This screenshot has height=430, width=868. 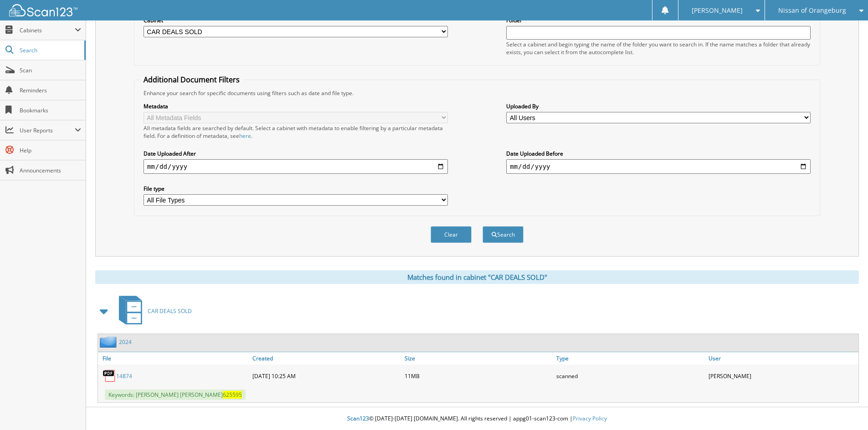 What do you see at coordinates (191, 80) in the screenshot?
I see `legend: Additional Document Filters` at bounding box center [191, 80].